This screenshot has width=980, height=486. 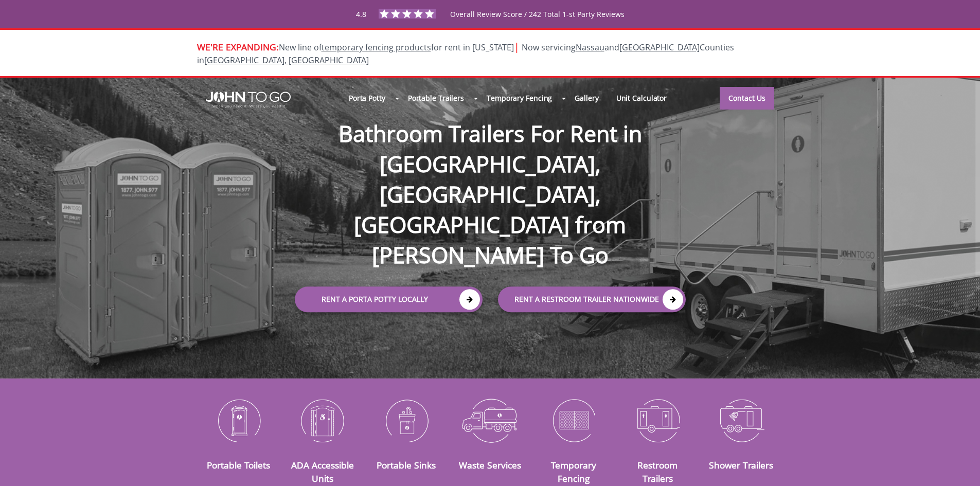 I want to click on span: WE'RE EXPANDING:, so click(x=238, y=47).